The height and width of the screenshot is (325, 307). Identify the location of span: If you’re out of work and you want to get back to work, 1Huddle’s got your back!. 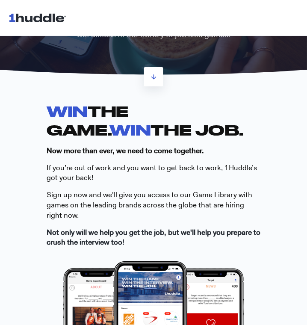
(152, 173).